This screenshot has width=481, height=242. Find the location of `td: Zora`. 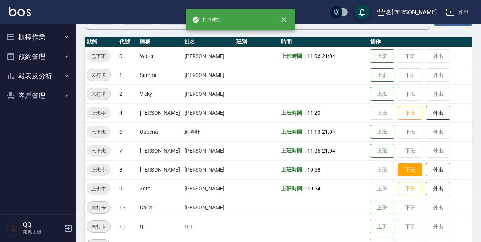

td: Zora is located at coordinates (160, 189).